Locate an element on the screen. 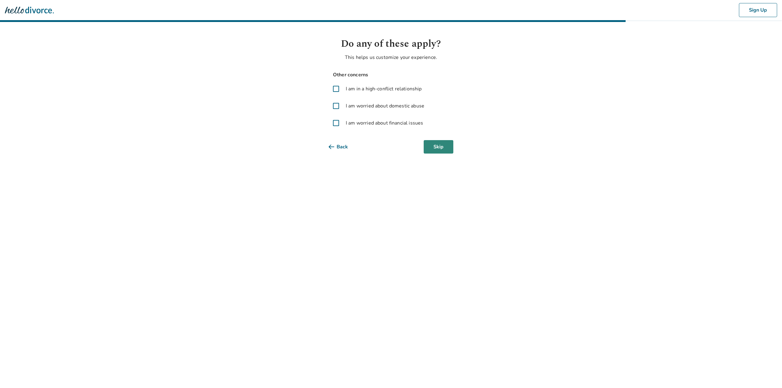  span: Other concerns is located at coordinates (391, 75).